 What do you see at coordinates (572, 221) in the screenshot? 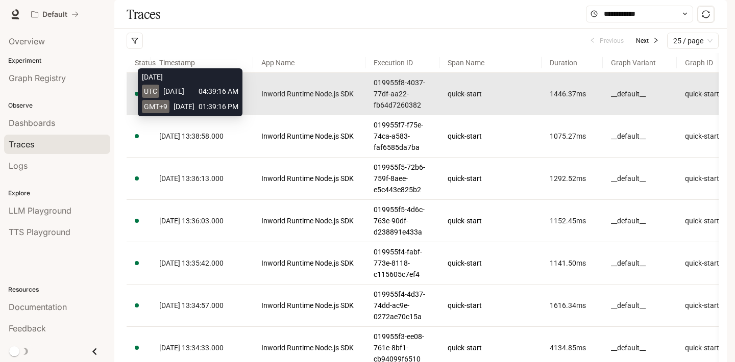
I see `article: 1152.45 ms` at bounding box center [572, 221].